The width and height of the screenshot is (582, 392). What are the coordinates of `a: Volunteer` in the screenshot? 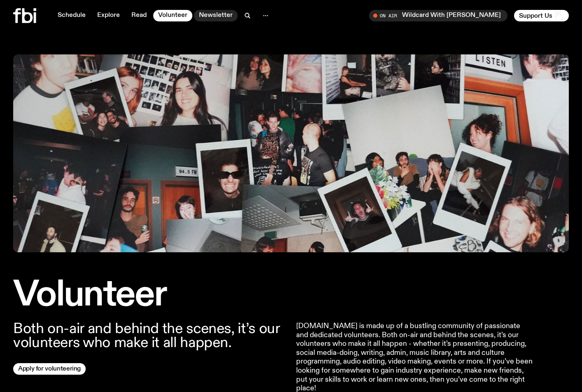 It's located at (173, 15).